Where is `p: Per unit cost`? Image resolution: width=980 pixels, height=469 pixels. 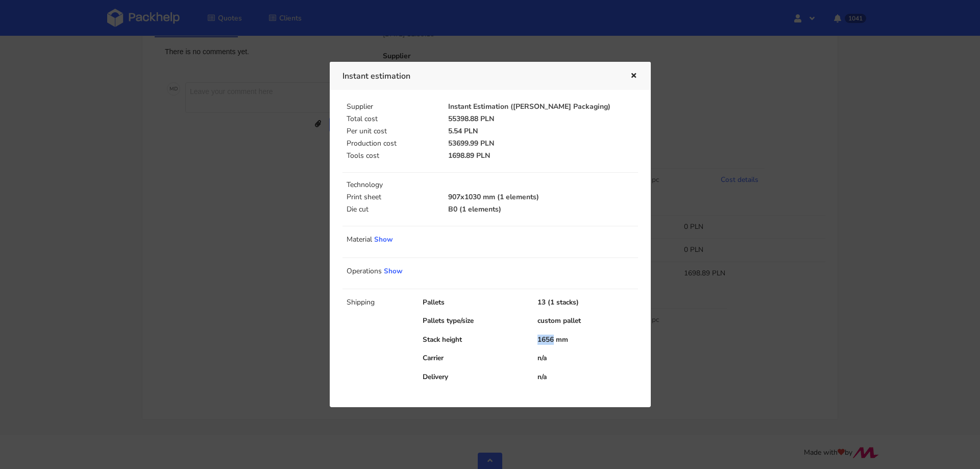
p: Per unit cost is located at coordinates (391, 132).